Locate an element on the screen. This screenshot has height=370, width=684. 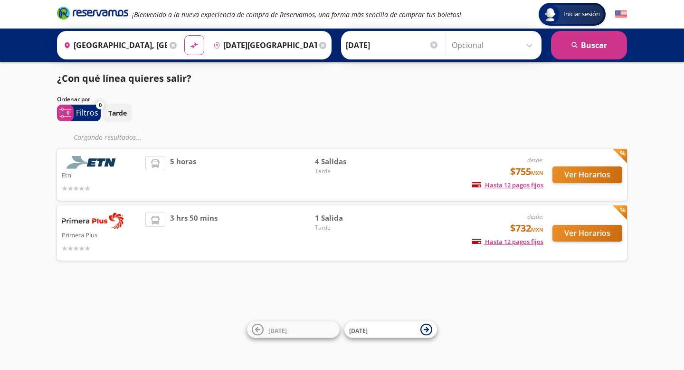
p: Etn is located at coordinates (101, 174).